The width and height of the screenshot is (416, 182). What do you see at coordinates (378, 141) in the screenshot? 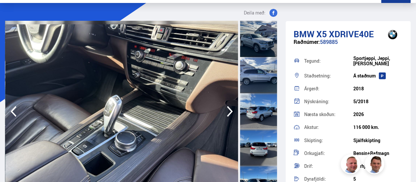
I see `div: Sjálfskipting` at bounding box center [378, 141].